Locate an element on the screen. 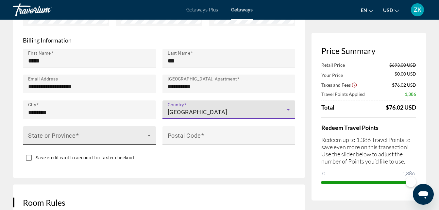 This screenshot has height=210, width=439. span: Travel Points Applied is located at coordinates (343, 94).